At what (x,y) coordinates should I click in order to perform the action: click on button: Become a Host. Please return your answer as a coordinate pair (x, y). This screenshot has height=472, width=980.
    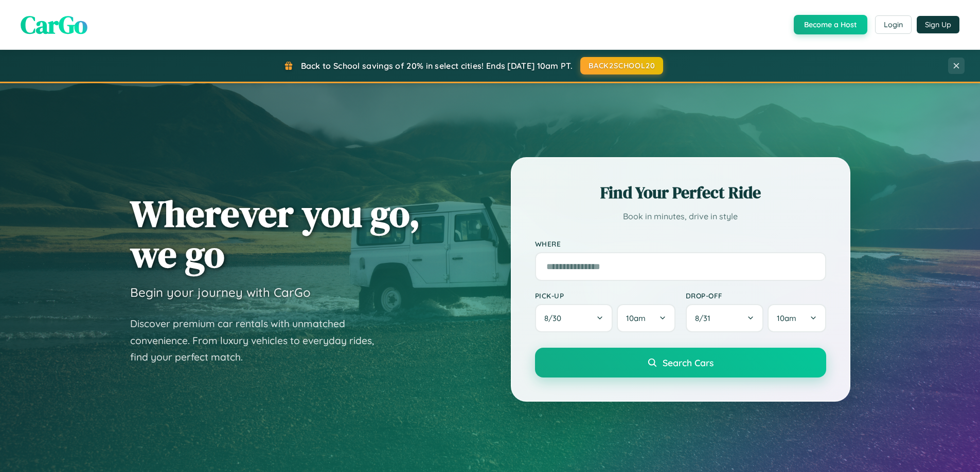
    Looking at the image, I should click on (829, 25).